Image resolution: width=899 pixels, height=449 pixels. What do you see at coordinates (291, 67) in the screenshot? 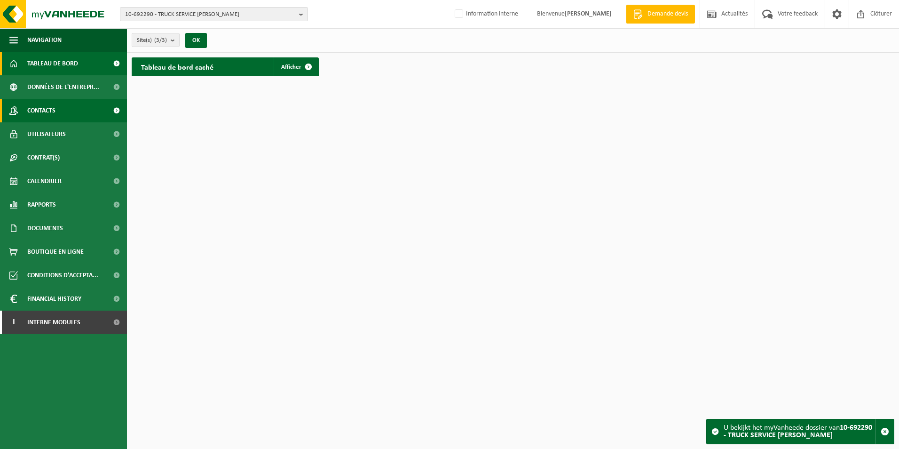
I see `span: Afficher` at bounding box center [291, 67].